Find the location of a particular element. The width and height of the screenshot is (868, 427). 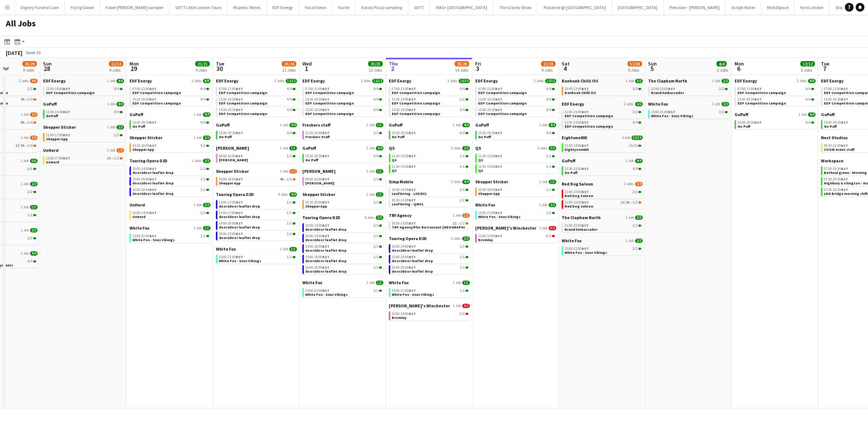

button: Flying Goose is located at coordinates (82, 7).